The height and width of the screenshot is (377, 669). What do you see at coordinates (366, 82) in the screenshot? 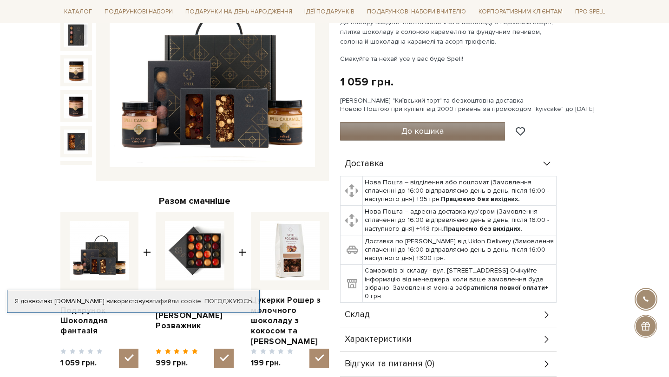
I see `div: 1 059 грн.` at bounding box center [366, 82].